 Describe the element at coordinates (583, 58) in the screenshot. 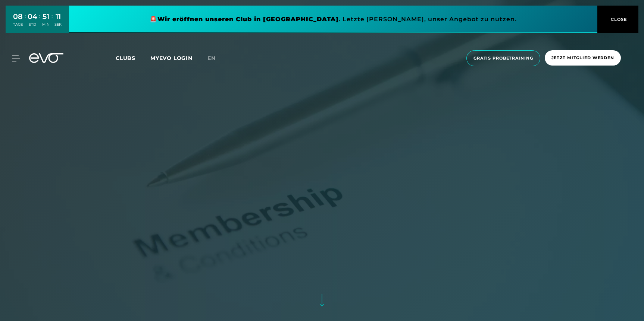

I see `span: Jetzt Mitglied werden` at that location.